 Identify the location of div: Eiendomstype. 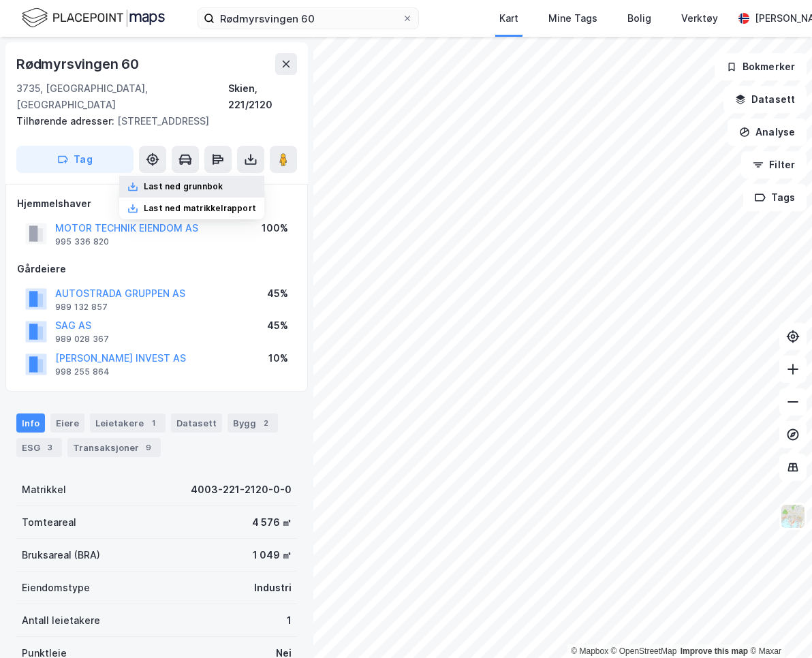
(56, 588).